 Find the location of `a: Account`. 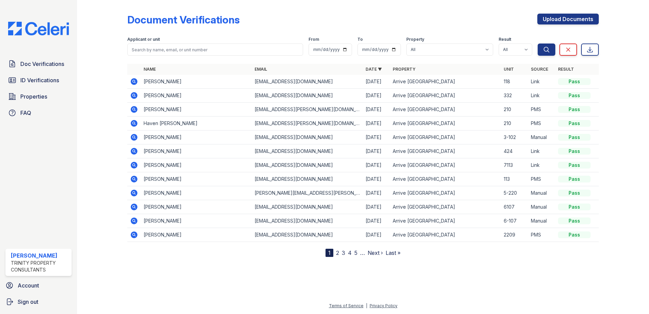

a: Account is located at coordinates (38, 285).